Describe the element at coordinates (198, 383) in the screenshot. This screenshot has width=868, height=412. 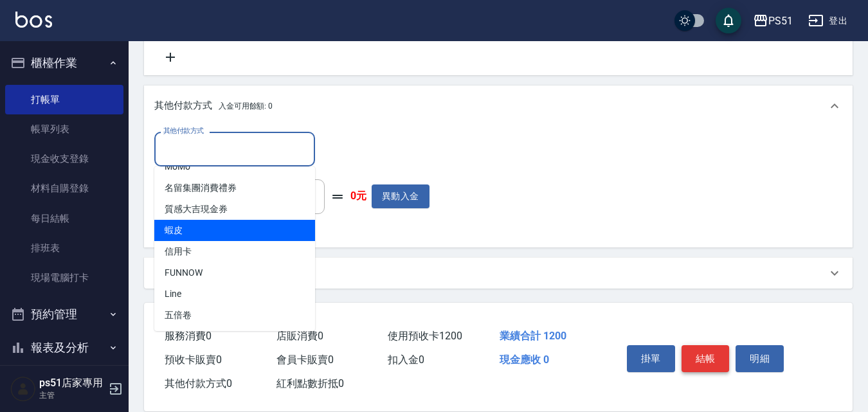
I see `span: 其他付款方式 0` at that location.